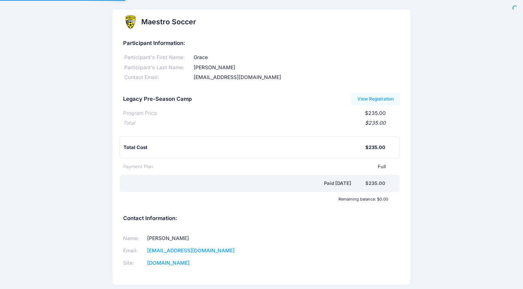  Describe the element at coordinates (244, 148) in the screenshot. I see `div: Total Cost` at that location.